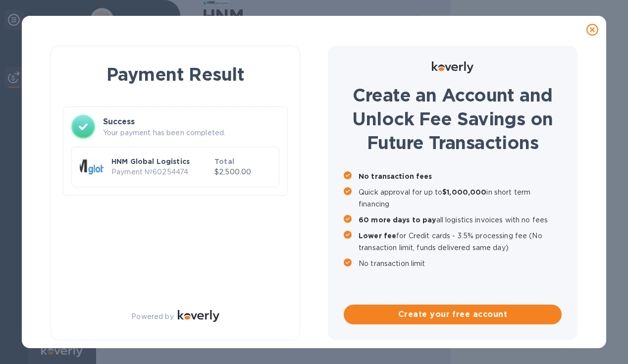 The image size is (628, 364). What do you see at coordinates (461, 198) in the screenshot?
I see `p: Quick approval for up to in short term financing` at bounding box center [461, 198].